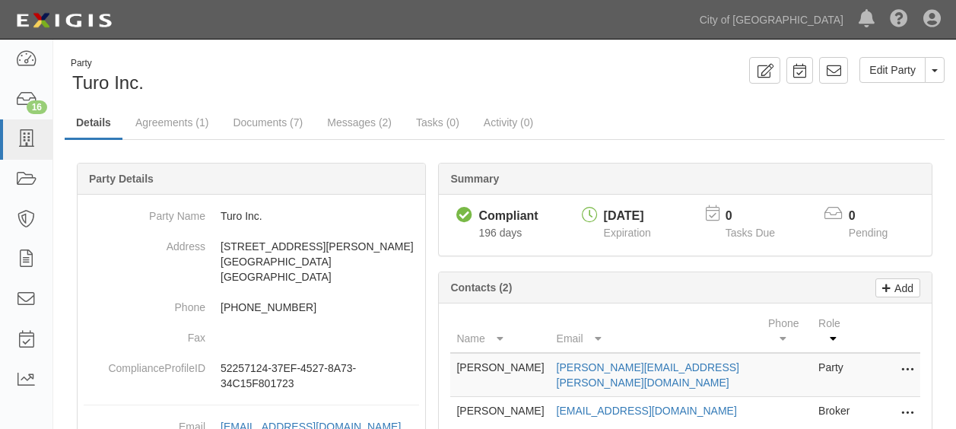 The height and width of the screenshot is (429, 956). Describe the element at coordinates (145, 303) in the screenshot. I see `dt: Phone` at that location.